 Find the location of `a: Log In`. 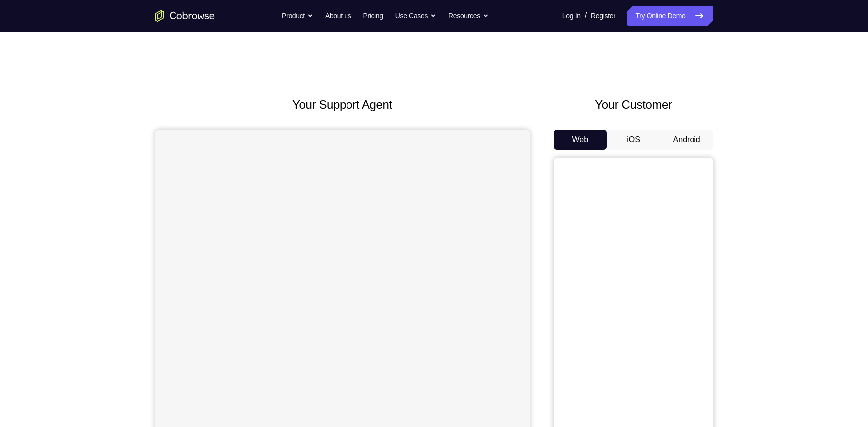

a: Log In is located at coordinates (572, 16).